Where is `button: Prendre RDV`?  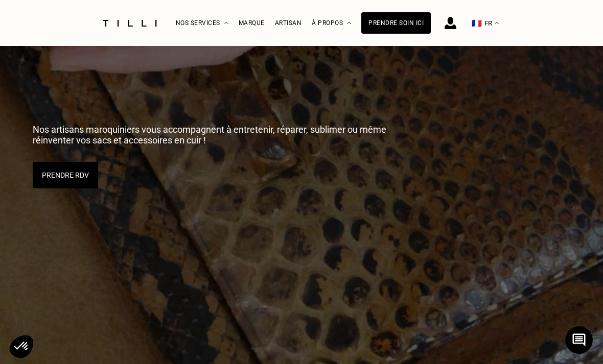
button: Prendre RDV is located at coordinates (66, 175).